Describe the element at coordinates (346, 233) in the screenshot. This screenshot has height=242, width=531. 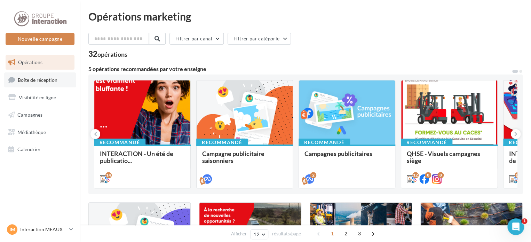
I see `span: 2` at that location.